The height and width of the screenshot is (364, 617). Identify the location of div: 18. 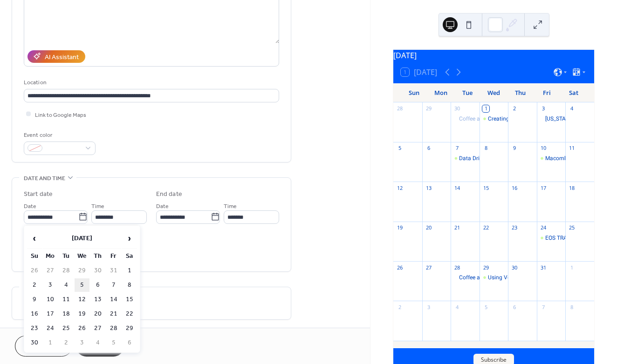
(571, 188).